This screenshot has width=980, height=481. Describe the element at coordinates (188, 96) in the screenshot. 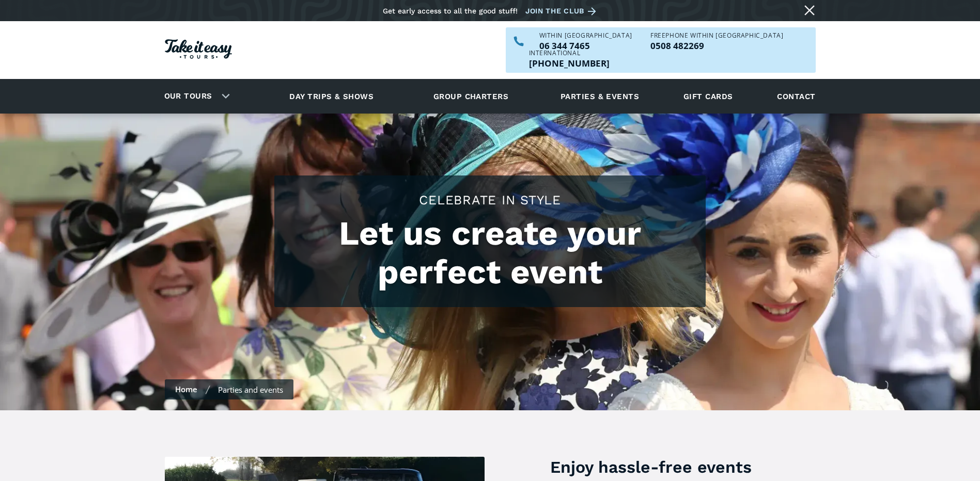

I see `a: Our tours` at that location.